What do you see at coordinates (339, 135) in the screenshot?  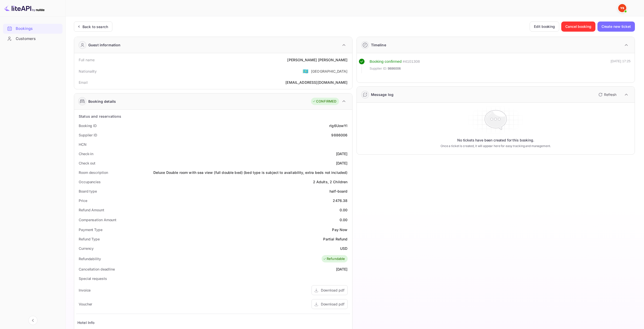 I see `div: 9886006` at bounding box center [339, 135].